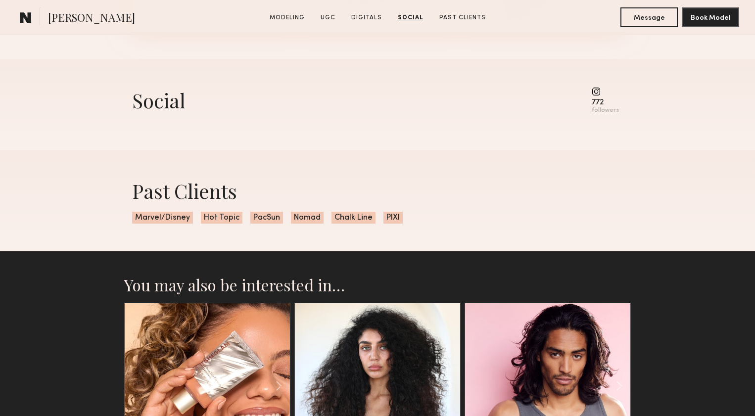  I want to click on span: PacSun, so click(267, 218).